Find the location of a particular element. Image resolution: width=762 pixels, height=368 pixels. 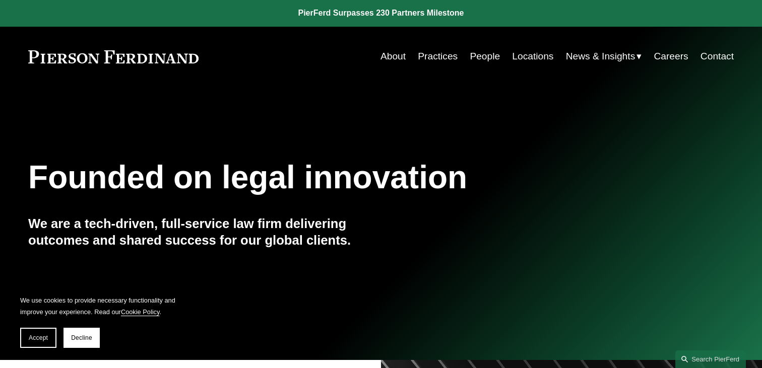

a: Cookie Policy is located at coordinates (140, 312).